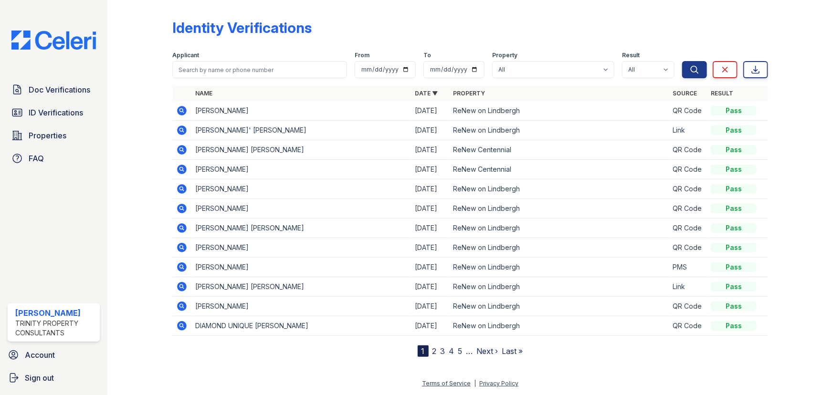  I want to click on div: Identity Verifications, so click(242, 28).